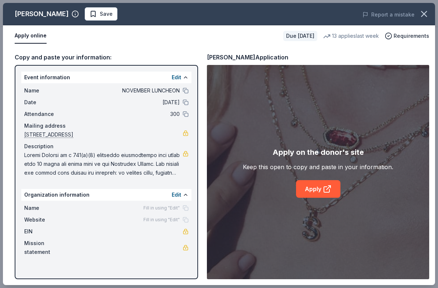 Image resolution: width=438 pixels, height=288 pixels. I want to click on div: Description, so click(106, 146).